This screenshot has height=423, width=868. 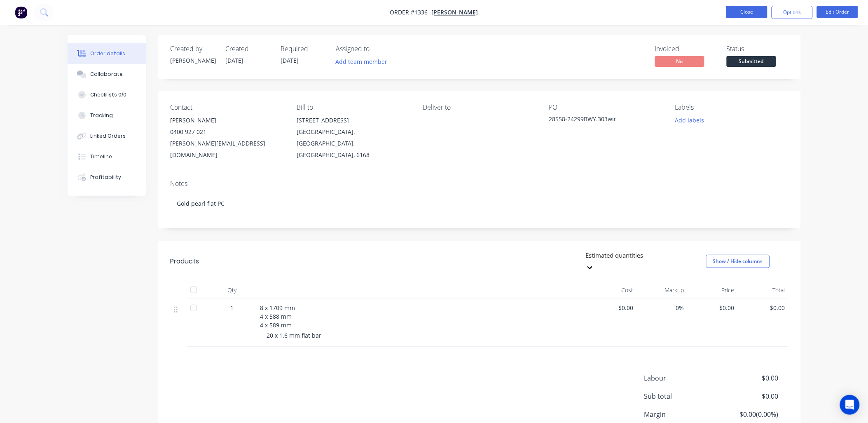 What do you see at coordinates (713, 290) in the screenshot?
I see `div: Price` at bounding box center [713, 290].